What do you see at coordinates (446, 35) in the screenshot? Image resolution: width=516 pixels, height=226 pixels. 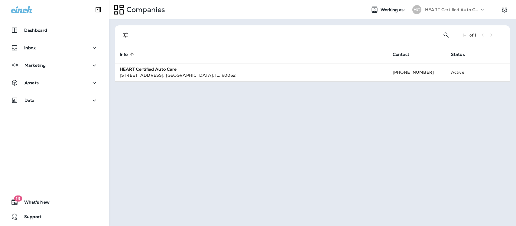 I see `button: Search Companies` at bounding box center [446, 35].